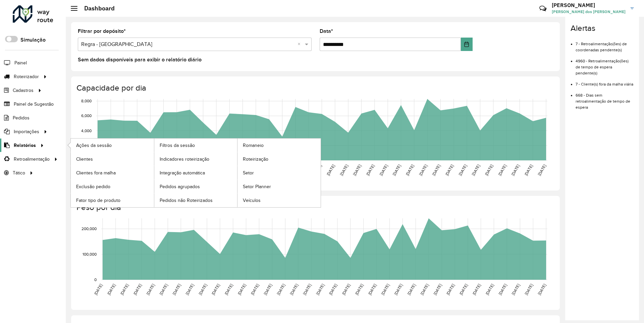 The width and height of the screenshot is (644, 323). What do you see at coordinates (113, 173) in the screenshot?
I see `a: Clientes fora malha` at bounding box center [113, 173].